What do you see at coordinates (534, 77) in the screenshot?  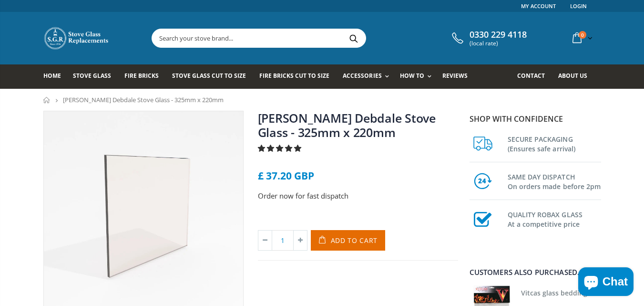 I see `a: Contact` at bounding box center [534, 77].